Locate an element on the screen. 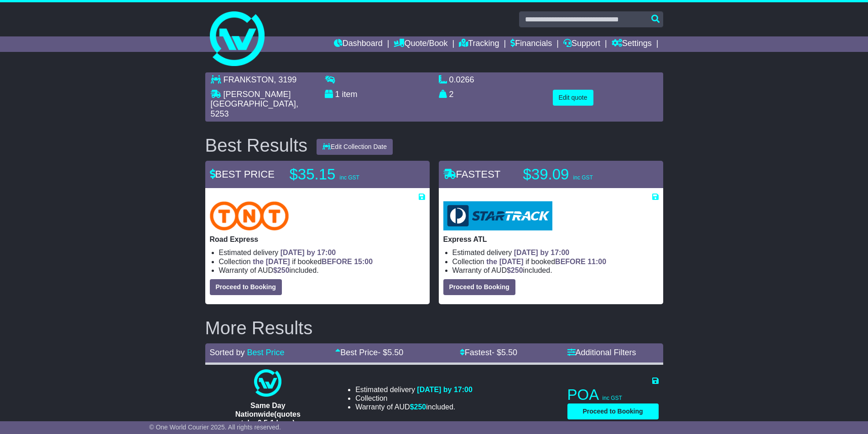 The image size is (868, 434). a: Settings is located at coordinates (632, 44).